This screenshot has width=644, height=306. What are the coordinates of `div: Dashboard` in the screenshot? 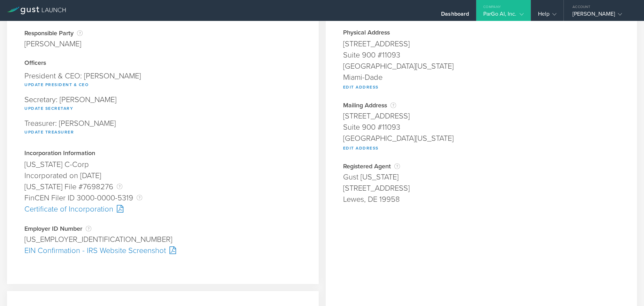 It's located at (455, 16).